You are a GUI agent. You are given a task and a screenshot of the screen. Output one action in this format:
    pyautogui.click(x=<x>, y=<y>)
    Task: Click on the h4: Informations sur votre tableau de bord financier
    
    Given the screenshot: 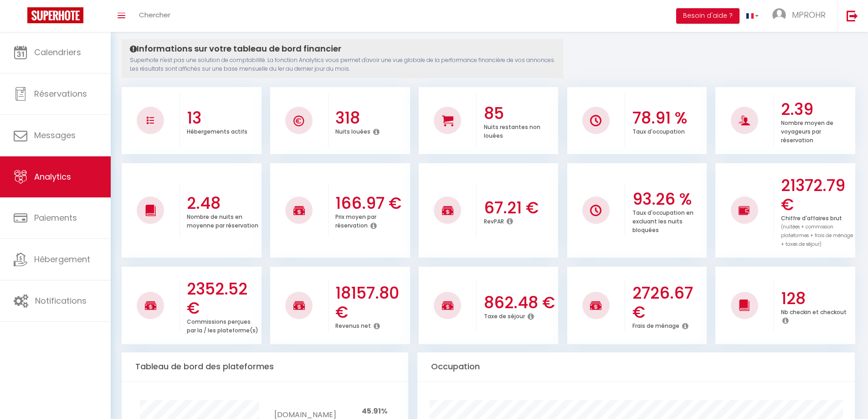 What is the action you would take?
    pyautogui.click(x=343, y=49)
    